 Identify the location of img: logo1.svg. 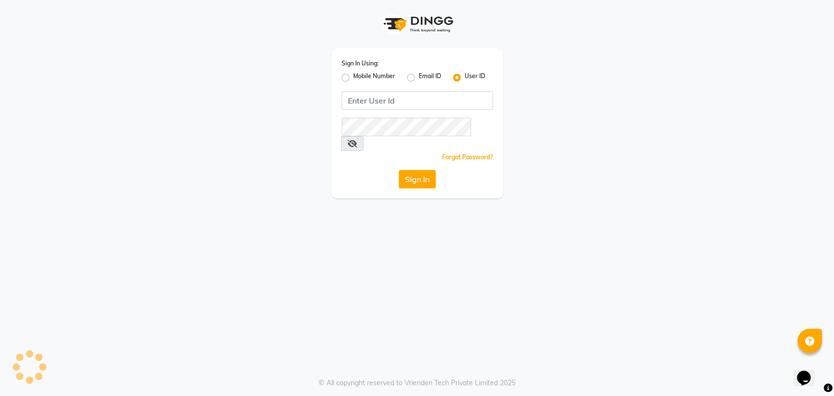
(417, 24).